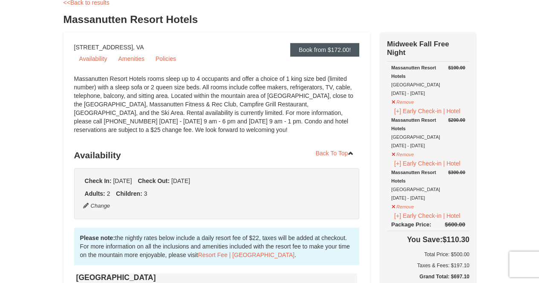 Image resolution: width=539 pixels, height=283 pixels. Describe the element at coordinates (217, 156) in the screenshot. I see `h3: Availability` at that location.